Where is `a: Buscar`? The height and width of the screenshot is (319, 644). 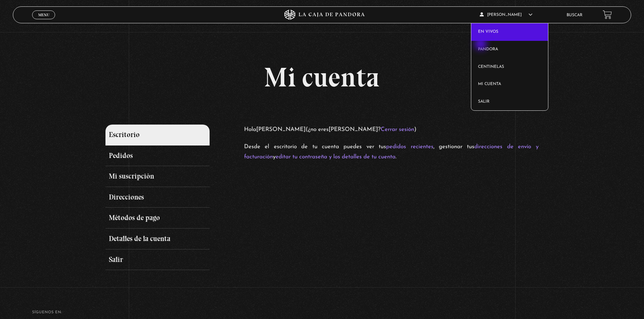 a: Buscar is located at coordinates (574, 15).